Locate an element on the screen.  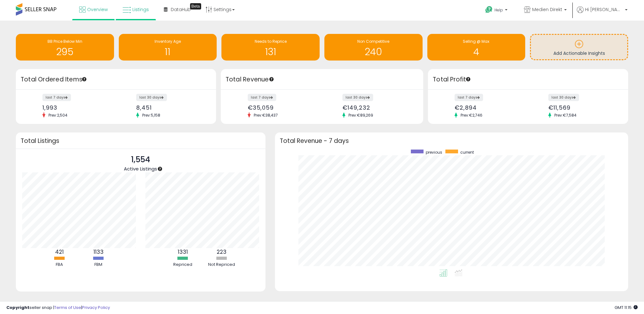
span: Inventory Age is located at coordinates (167, 41).